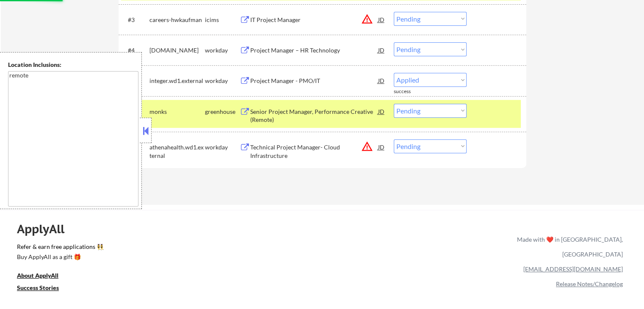 The width and height of the screenshot is (644, 309). What do you see at coordinates (177, 151) in the screenshot?
I see `div: athenahealth.wd1.external` at bounding box center [177, 151].